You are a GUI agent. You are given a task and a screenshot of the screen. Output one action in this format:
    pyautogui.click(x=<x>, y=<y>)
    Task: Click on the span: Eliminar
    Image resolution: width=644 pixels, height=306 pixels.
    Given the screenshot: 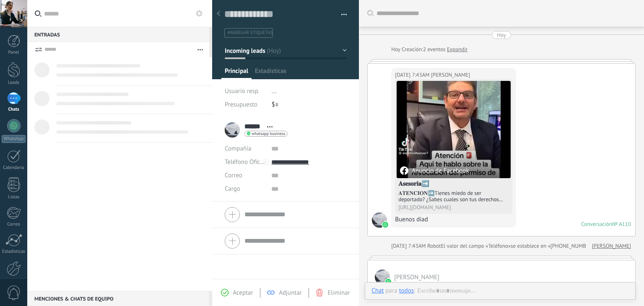 What is the action you would take?
    pyautogui.click(x=339, y=293)
    